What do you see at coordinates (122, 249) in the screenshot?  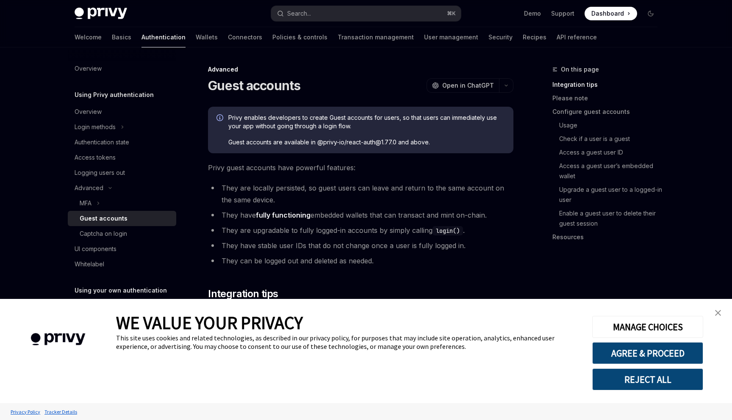 I see `a: UI components` at bounding box center [122, 249].